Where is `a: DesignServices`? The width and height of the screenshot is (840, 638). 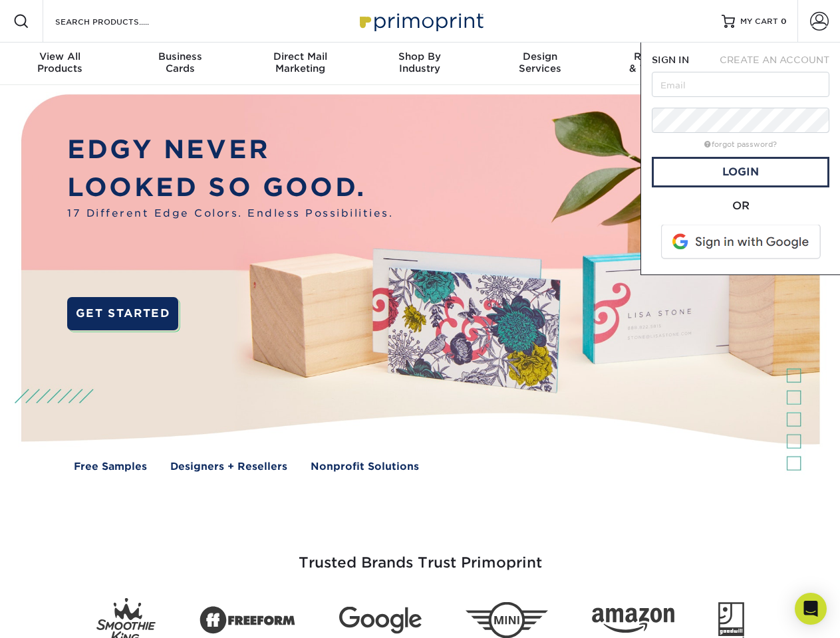 a: DesignServices is located at coordinates (539, 64).